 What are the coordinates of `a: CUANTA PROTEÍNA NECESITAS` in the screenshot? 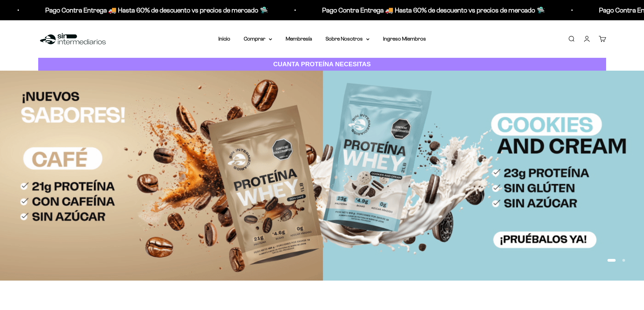 It's located at (322, 64).